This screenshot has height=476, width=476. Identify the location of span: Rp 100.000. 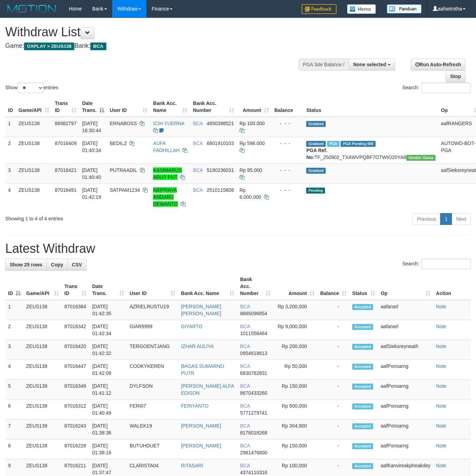
(252, 123).